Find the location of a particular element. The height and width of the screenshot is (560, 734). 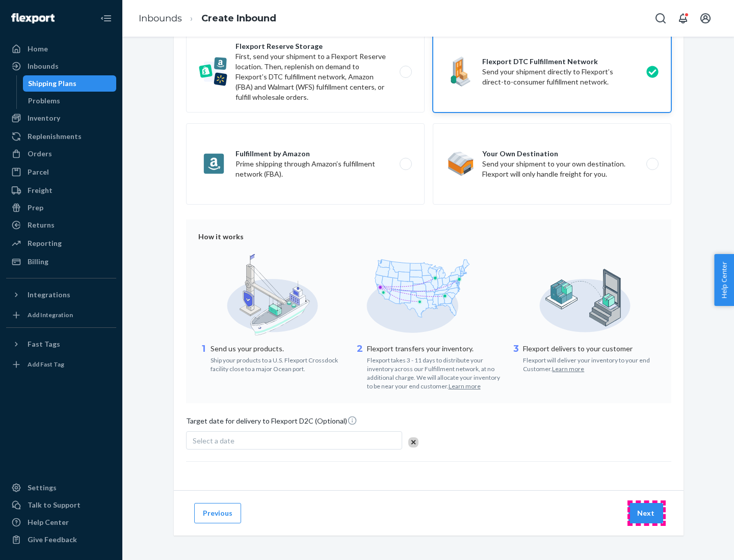

a: Orders is located at coordinates (61, 154).